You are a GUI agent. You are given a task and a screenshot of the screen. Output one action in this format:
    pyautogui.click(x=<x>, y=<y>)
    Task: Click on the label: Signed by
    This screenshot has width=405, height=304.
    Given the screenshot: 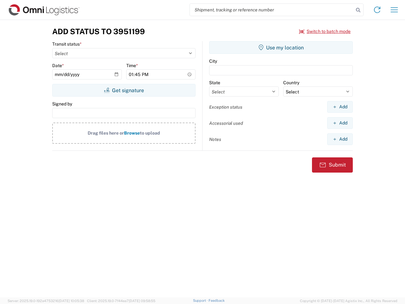 What is the action you would take?
    pyautogui.click(x=62, y=104)
    